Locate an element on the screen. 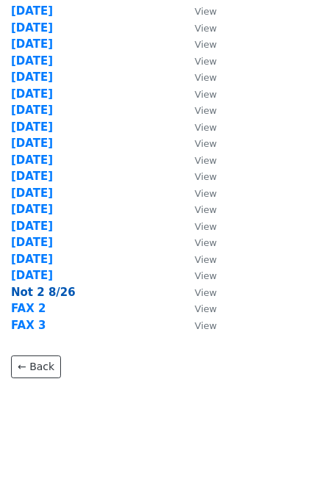  a: ← Back is located at coordinates (36, 366).